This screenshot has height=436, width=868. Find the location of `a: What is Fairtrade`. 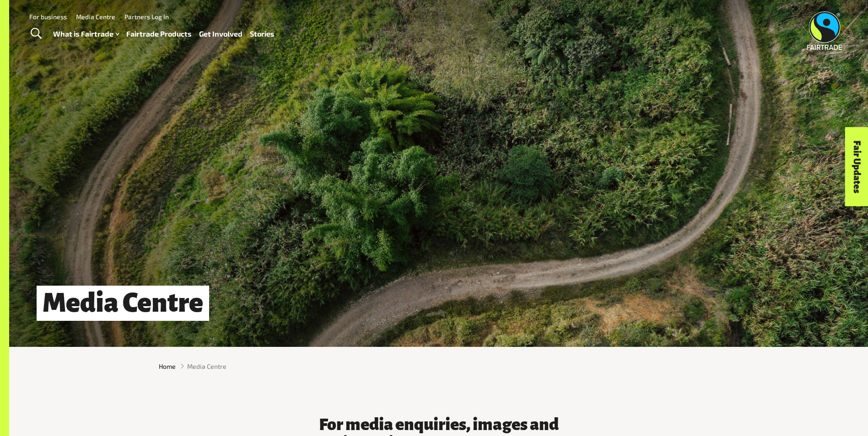

a: What is Fairtrade is located at coordinates (87, 34).